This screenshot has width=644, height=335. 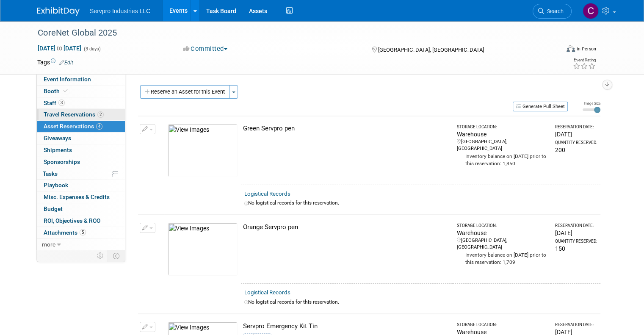 I want to click on span: 2, so click(x=100, y=114).